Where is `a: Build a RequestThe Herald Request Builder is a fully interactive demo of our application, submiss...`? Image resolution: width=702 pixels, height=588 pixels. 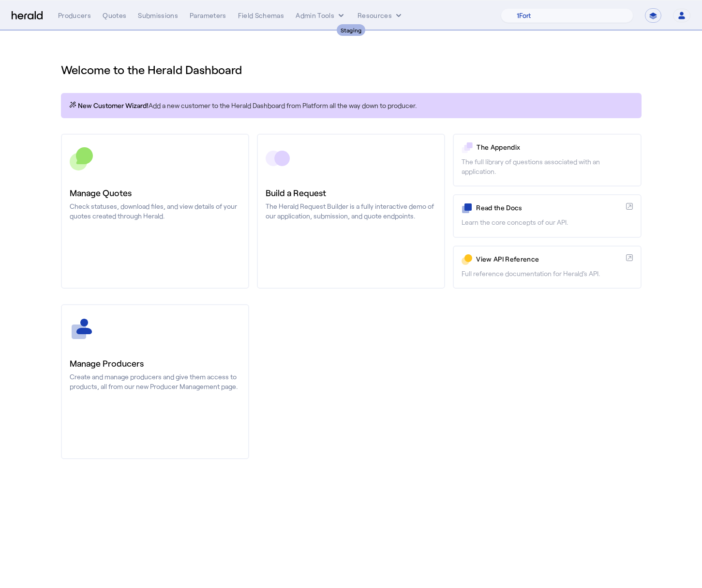 a: Build a RequestThe Herald Request Builder is a fully interactive demo of our application, submiss... is located at coordinates (351, 211).